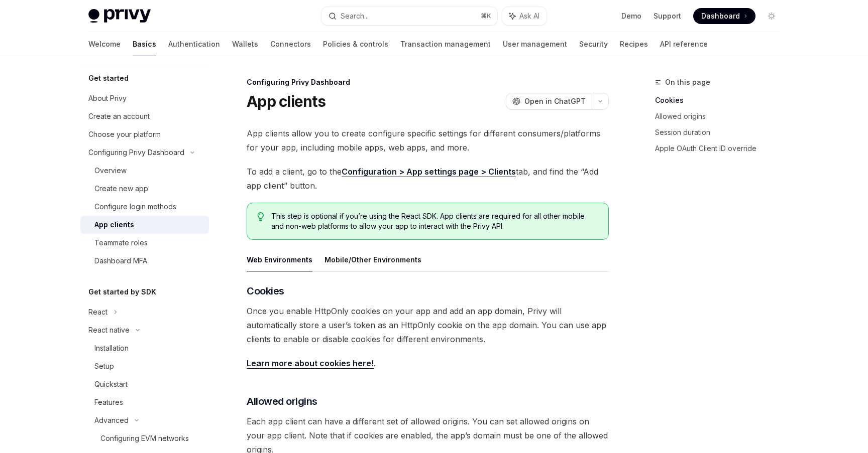 The image size is (868, 453). Describe the element at coordinates (435, 221) in the screenshot. I see `span: This step is optional if you’re using the React SDK. App clients are required for all other mobil...` at that location.